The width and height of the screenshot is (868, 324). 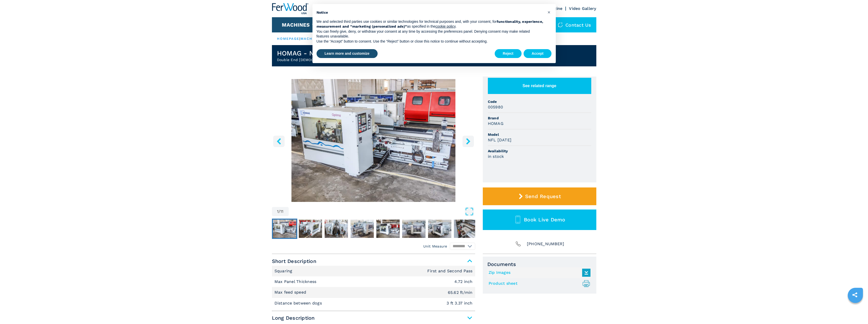 What do you see at coordinates (290, 9) in the screenshot?
I see `img: Ferwood` at bounding box center [290, 9].